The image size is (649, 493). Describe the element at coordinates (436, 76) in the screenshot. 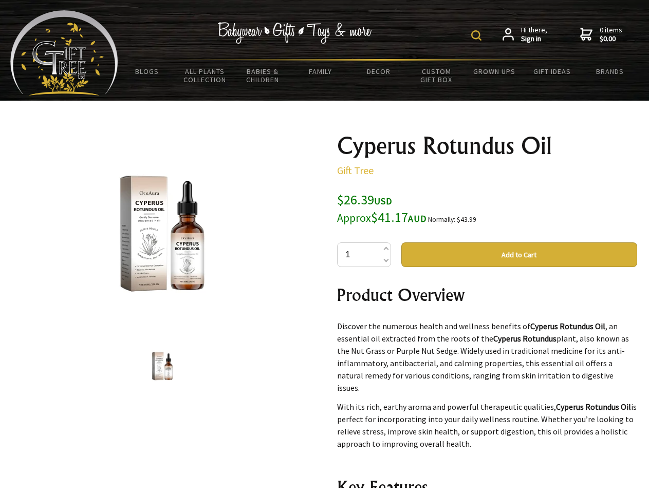

I see `a: Custom Gift Box` at that location.